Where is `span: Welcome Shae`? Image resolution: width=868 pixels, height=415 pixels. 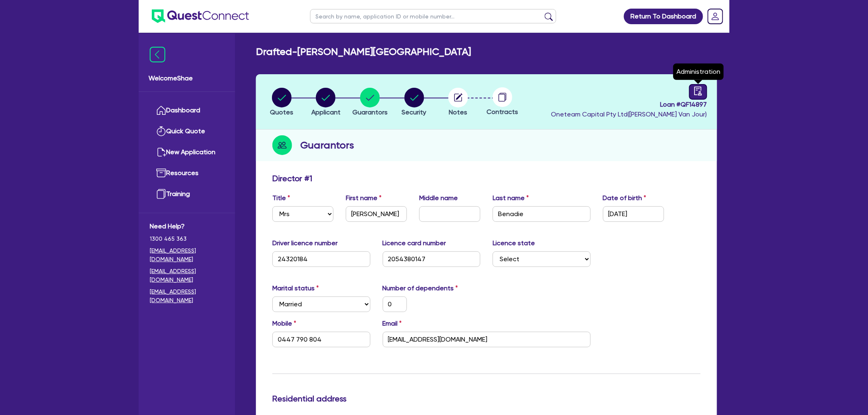
span: Welcome Shae is located at coordinates (187, 78).